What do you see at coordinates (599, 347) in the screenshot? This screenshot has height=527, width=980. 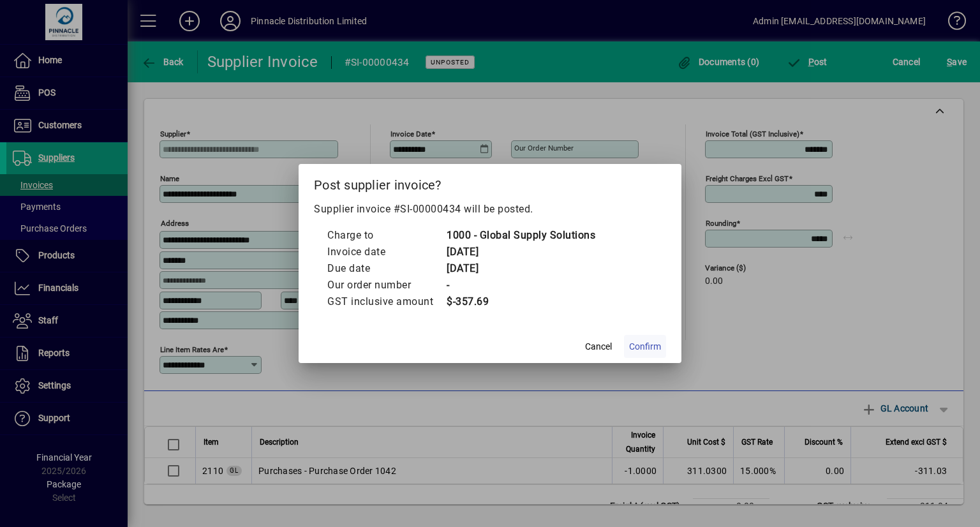 I see `button: Cancel` at bounding box center [599, 347].